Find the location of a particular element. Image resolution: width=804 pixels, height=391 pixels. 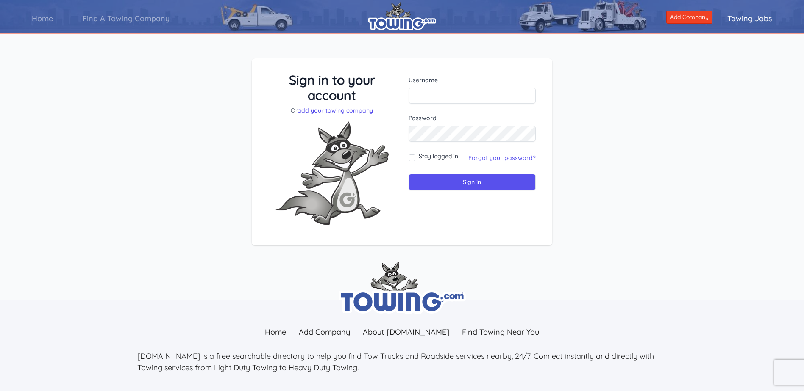

a: Find A Towing Company is located at coordinates (126, 18).